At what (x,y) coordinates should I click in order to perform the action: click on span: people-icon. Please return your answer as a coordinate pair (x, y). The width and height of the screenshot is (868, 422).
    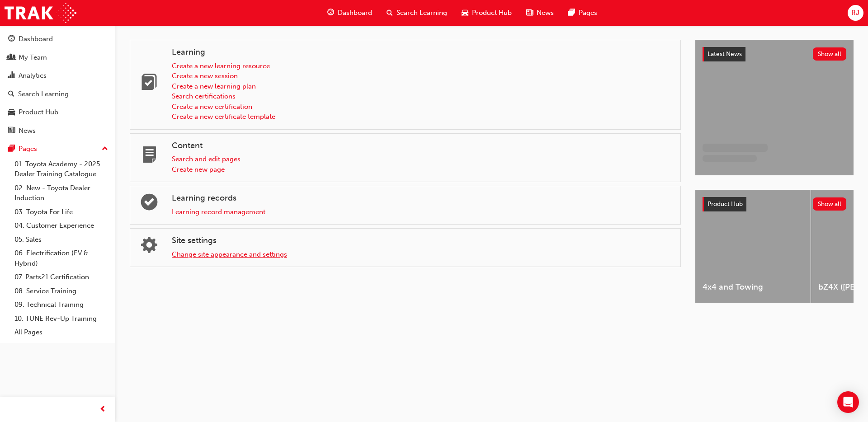
    Looking at the image, I should click on (11, 58).